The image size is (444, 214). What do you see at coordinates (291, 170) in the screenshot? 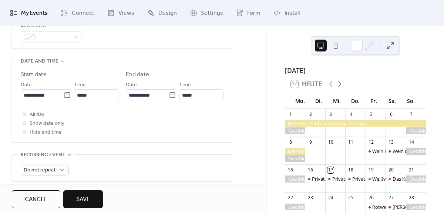
I see `div: 15` at bounding box center [291, 170].